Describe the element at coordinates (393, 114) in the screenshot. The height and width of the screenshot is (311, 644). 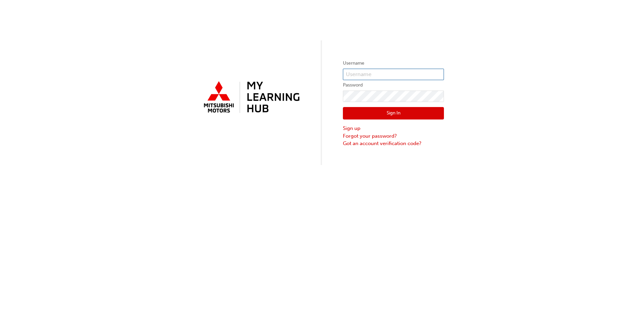
I see `button: Sign In` at that location.